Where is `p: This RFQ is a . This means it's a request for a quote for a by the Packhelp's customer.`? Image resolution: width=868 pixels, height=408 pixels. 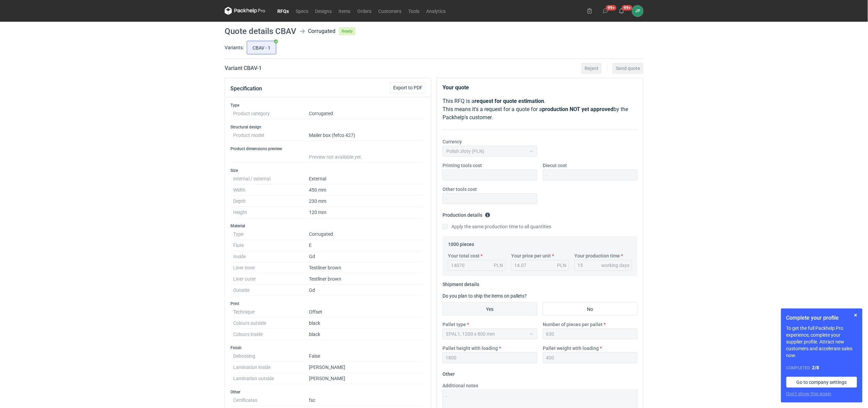
p: This RFQ is a . This means it's a request for a quote for a by the Packhelp's customer. is located at coordinates (540, 109).